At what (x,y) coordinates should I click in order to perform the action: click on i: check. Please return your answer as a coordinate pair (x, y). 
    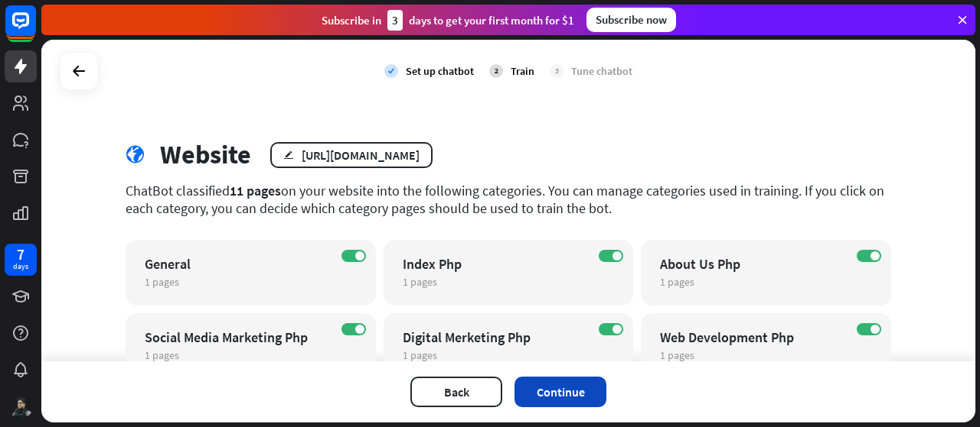
    Looking at the image, I should click on (391, 71).